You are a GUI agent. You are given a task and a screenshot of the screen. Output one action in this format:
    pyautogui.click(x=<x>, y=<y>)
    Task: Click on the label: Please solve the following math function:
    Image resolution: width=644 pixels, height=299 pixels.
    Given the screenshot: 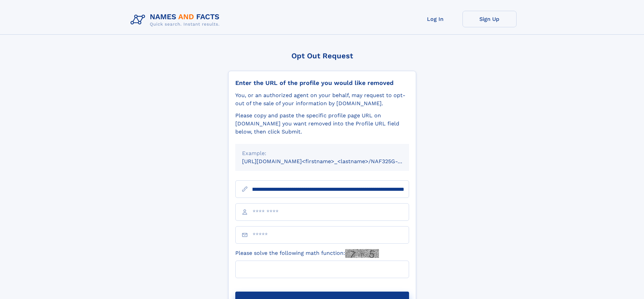 What is the action you would take?
    pyautogui.click(x=307, y=253)
    